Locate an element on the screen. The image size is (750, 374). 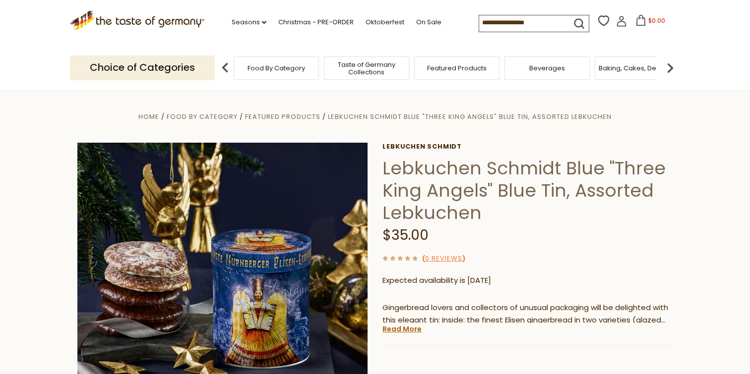
a: Seasons is located at coordinates (249, 22).